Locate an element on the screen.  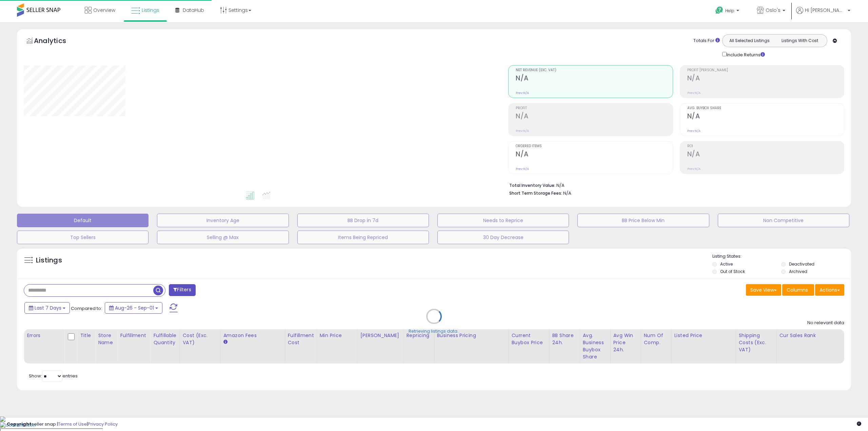
a: Help is located at coordinates (728, 11).